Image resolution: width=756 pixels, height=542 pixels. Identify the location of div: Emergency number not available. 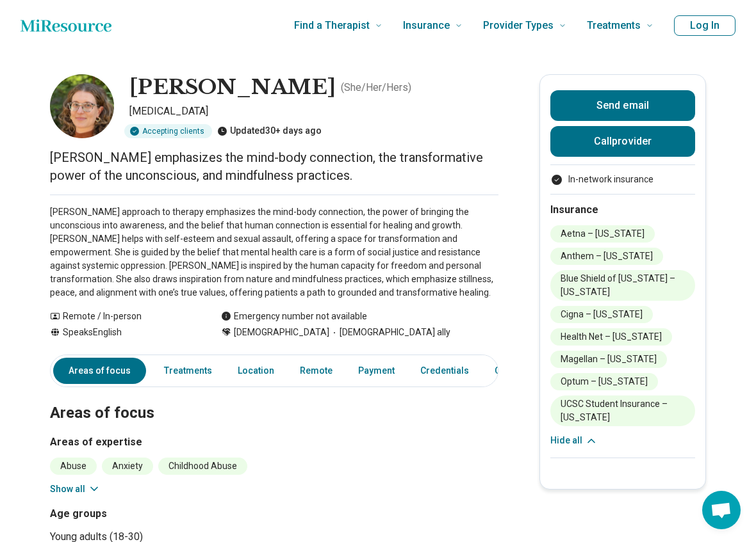
(294, 316).